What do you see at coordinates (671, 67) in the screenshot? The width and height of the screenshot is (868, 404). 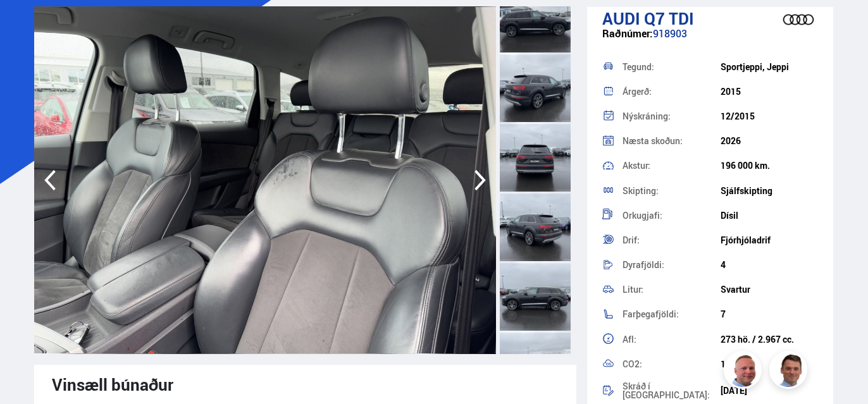 I see `div: Tegund:` at bounding box center [671, 67].